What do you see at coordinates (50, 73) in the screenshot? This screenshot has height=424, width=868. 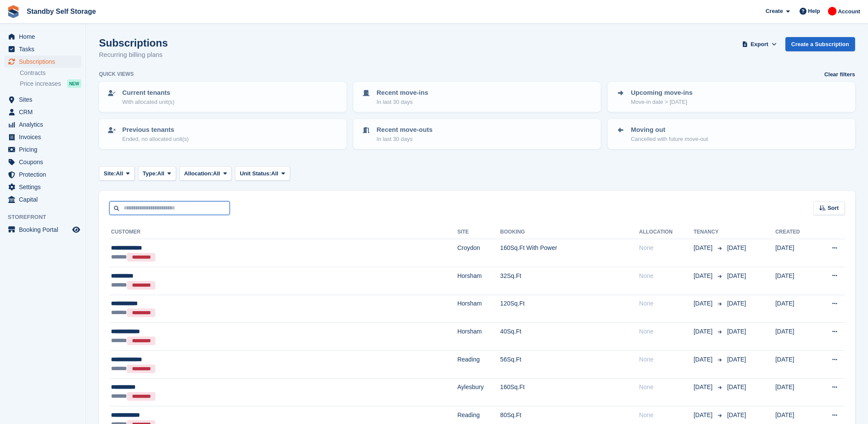 I see `a: Contracts` at bounding box center [50, 73].